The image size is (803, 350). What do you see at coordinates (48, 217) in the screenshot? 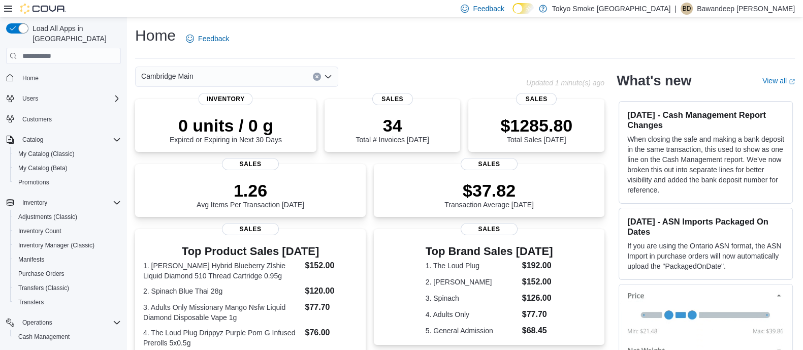
I see `span: Adjustments (Classic)` at bounding box center [48, 217].